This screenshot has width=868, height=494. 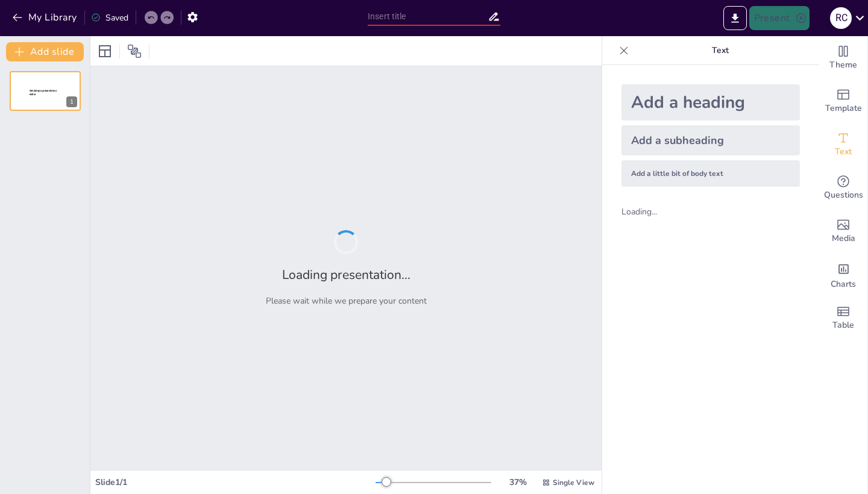 I want to click on input: Insert title, so click(x=427, y=16).